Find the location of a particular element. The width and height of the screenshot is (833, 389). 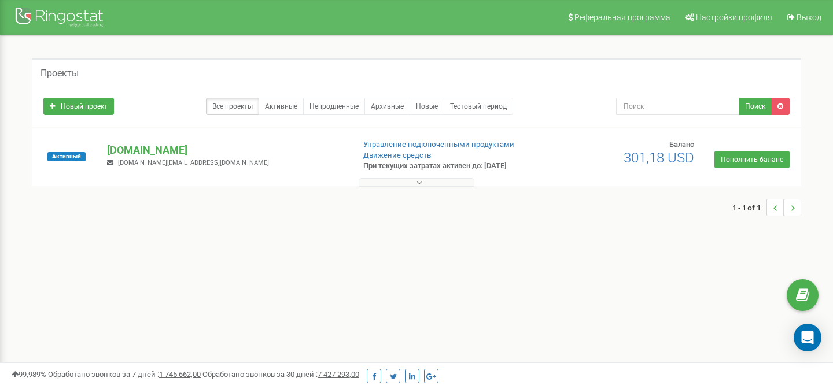

input: Поиск is located at coordinates (677, 106).